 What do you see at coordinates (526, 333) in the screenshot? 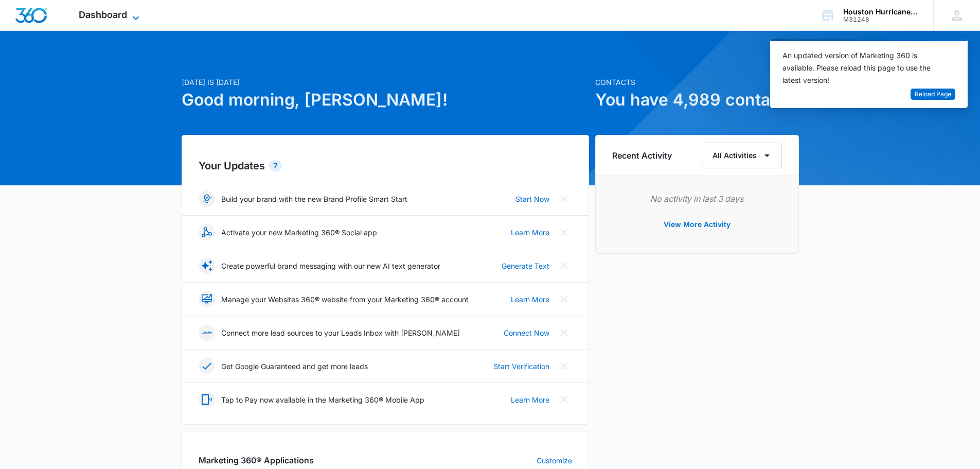
I see `a: Connect Now` at bounding box center [526, 333].